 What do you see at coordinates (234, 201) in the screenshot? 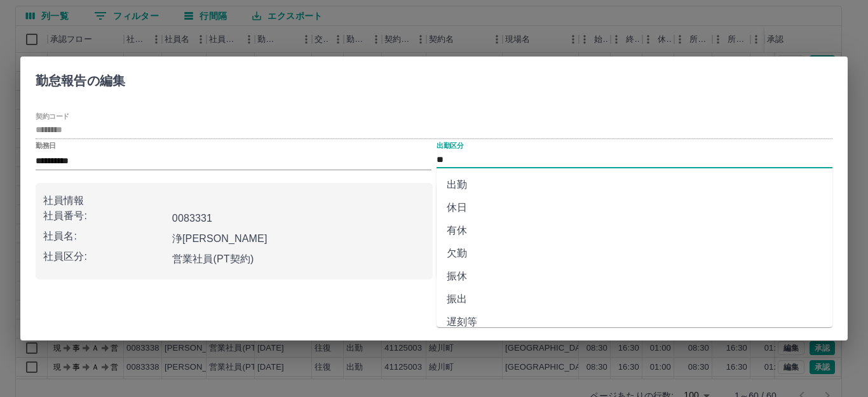
I see `p: 社員情報` at bounding box center [234, 201].